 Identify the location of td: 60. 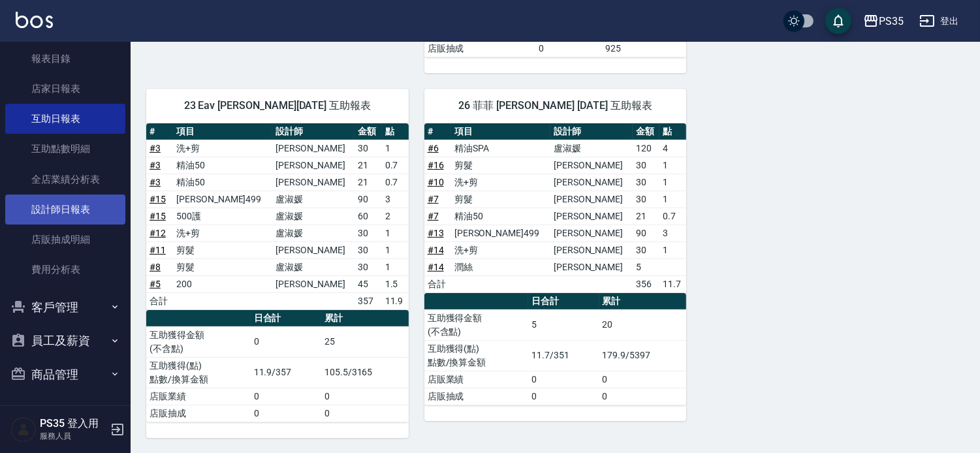
(368, 216).